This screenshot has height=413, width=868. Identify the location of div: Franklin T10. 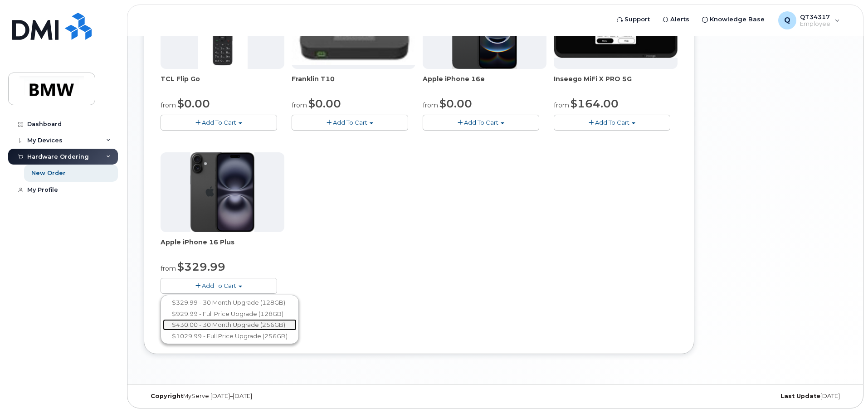
(353, 83).